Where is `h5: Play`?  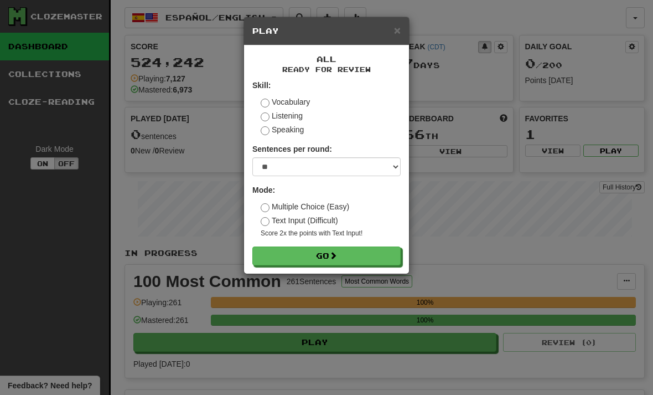
h5: Play is located at coordinates (327, 31).